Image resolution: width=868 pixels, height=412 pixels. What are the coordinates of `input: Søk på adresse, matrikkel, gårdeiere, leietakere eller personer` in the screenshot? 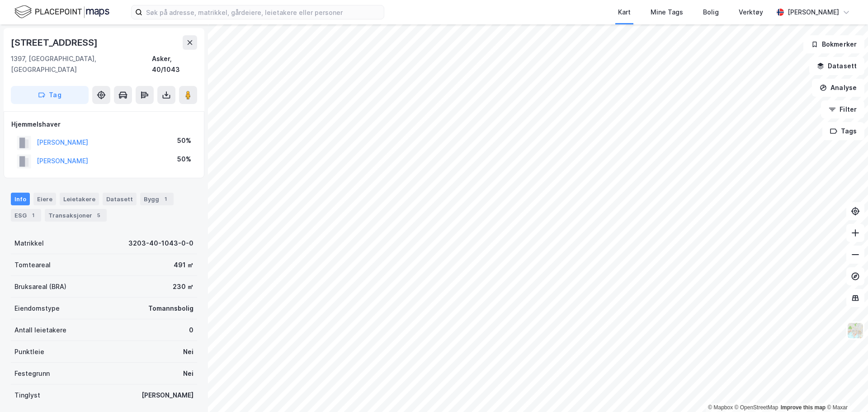 It's located at (263, 12).